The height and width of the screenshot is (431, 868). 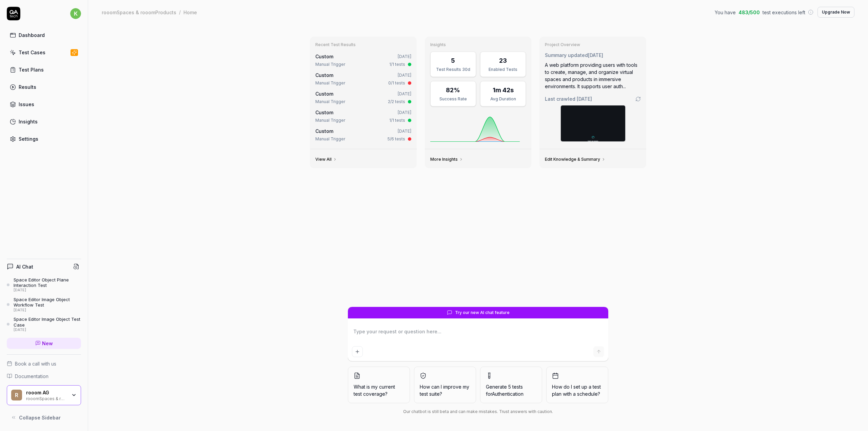 What do you see at coordinates (638, 99) in the screenshot?
I see `a: Go to crawling settings` at bounding box center [638, 99].